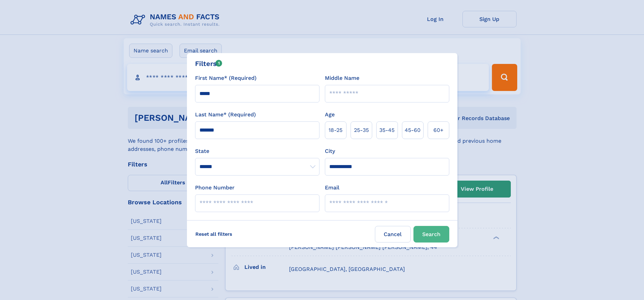  I want to click on label: First Name* (Required), so click(226, 78).